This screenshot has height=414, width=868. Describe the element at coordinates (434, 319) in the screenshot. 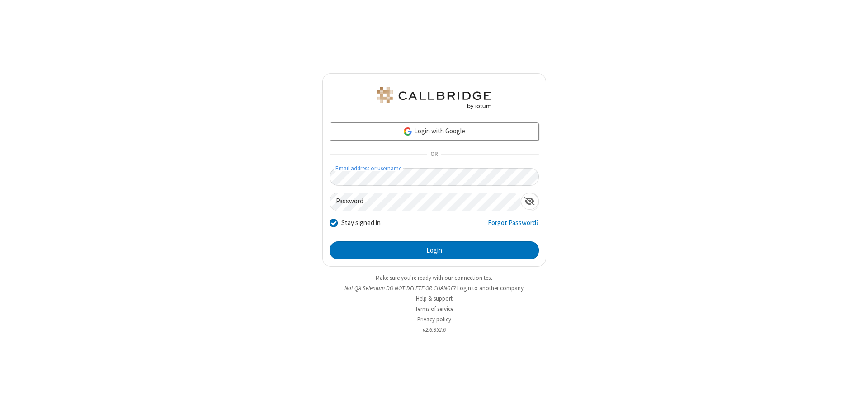

I see `a: Privacy policy` at that location.